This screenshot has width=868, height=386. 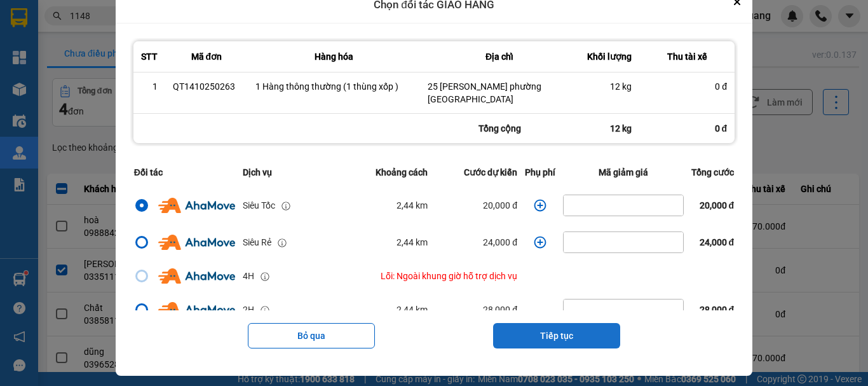 What do you see at coordinates (180, 58) in the screenshot?
I see `strong: Hotline : 0889 23 23 23` at bounding box center [180, 58].